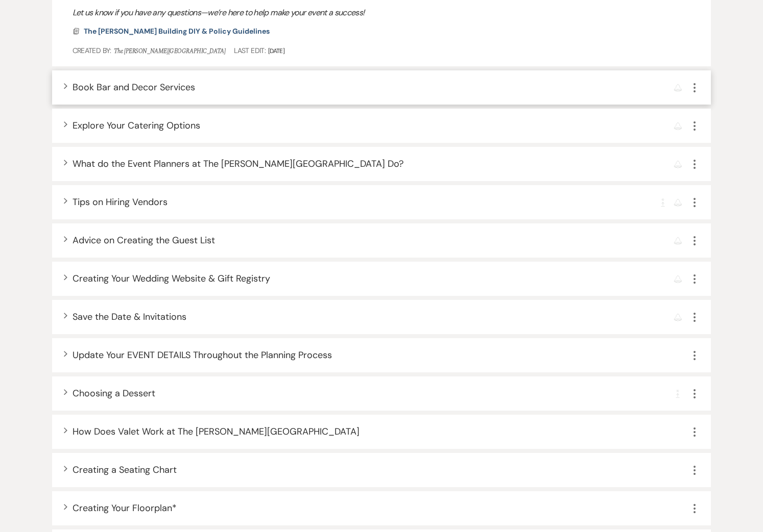  What do you see at coordinates (136, 126) in the screenshot?
I see `button: Explore Your Catering Options` at bounding box center [136, 126].